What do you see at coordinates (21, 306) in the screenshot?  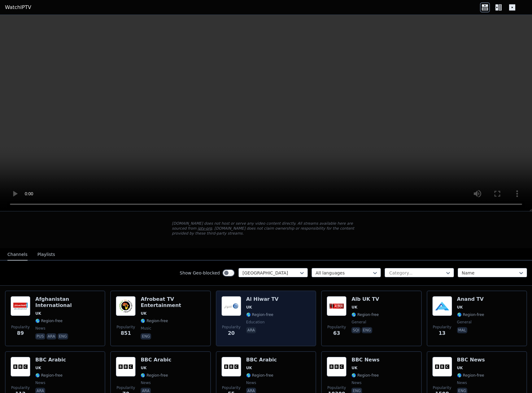 I see `img: Afghanistan International` at bounding box center [21, 306].